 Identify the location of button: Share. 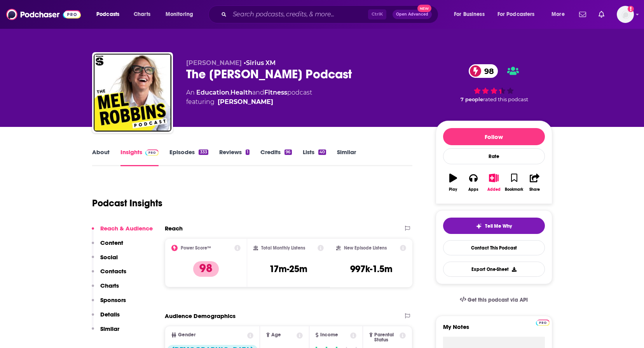
(534, 182).